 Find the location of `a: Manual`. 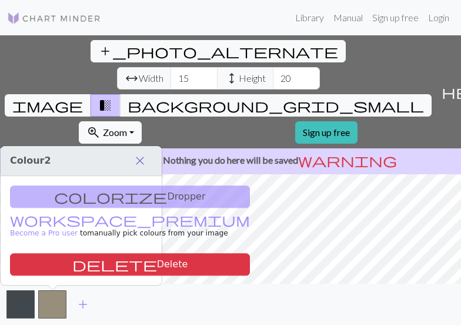

a: Manual is located at coordinates (348, 18).